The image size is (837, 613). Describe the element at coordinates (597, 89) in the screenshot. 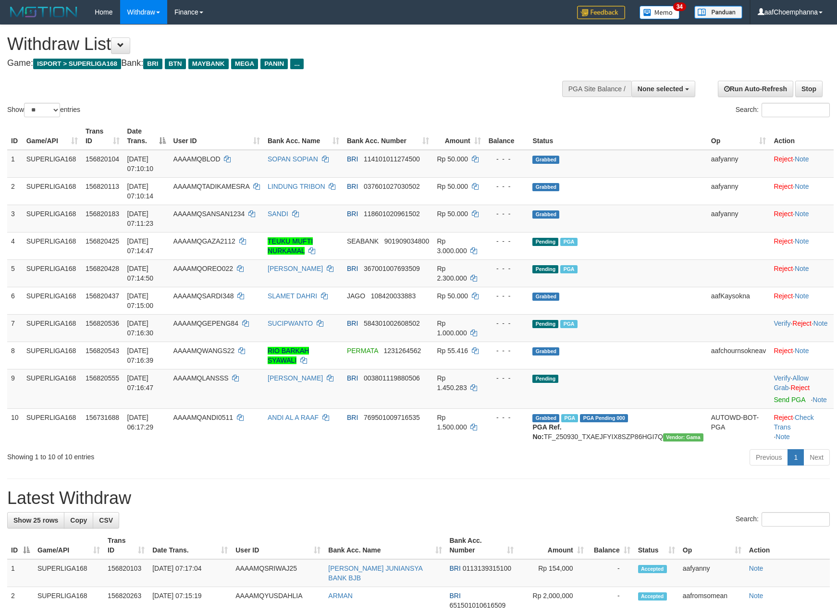

I see `div: PGA Site Balance /` at that location.